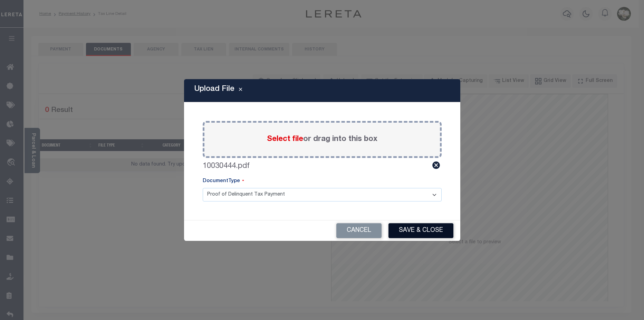 The width and height of the screenshot is (644, 320). I want to click on button: Close, so click(240, 90).